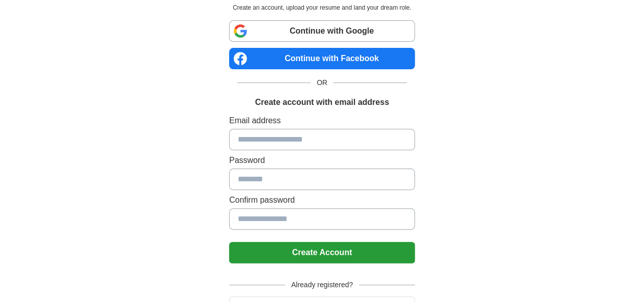 The width and height of the screenshot is (644, 302). What do you see at coordinates (322, 82) in the screenshot?
I see `span: OR` at bounding box center [322, 82].